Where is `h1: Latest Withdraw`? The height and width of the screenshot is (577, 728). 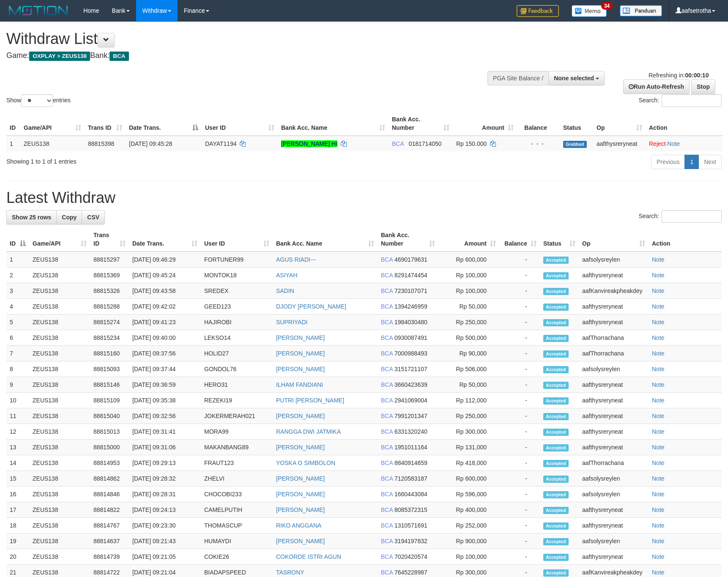
h1: Latest Withdraw is located at coordinates (364, 198).